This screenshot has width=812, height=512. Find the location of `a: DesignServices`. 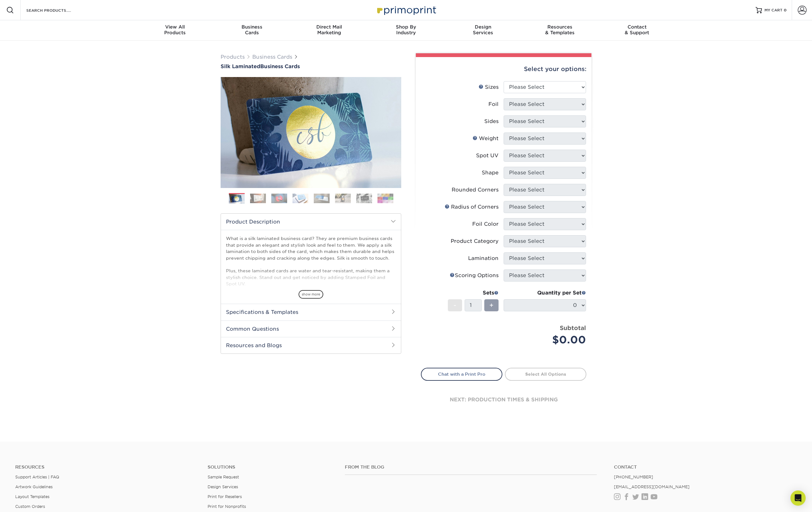

a: DesignServices is located at coordinates (483, 30).